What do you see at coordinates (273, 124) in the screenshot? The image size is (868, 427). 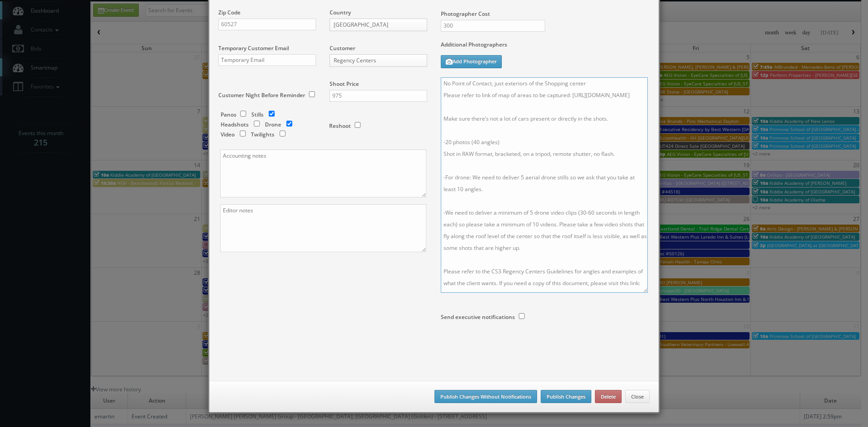 I see `label: Drone` at bounding box center [273, 124].